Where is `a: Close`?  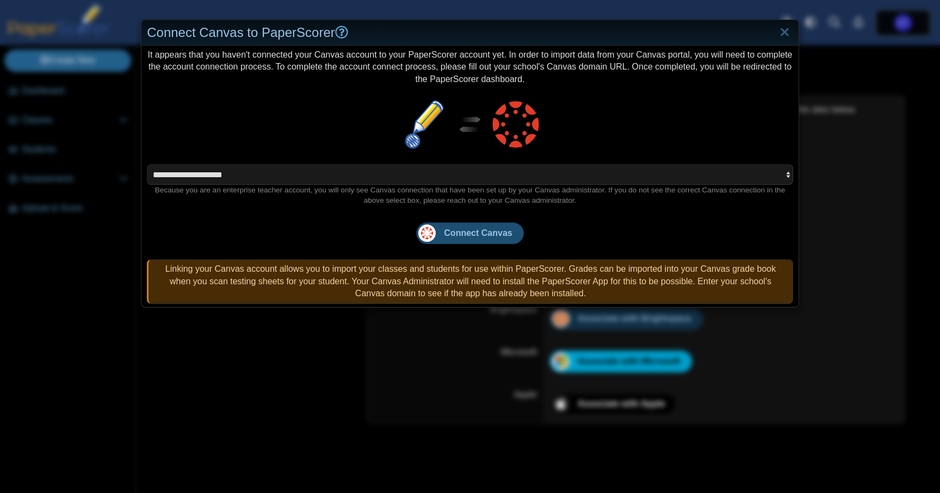 a: Close is located at coordinates (784, 33).